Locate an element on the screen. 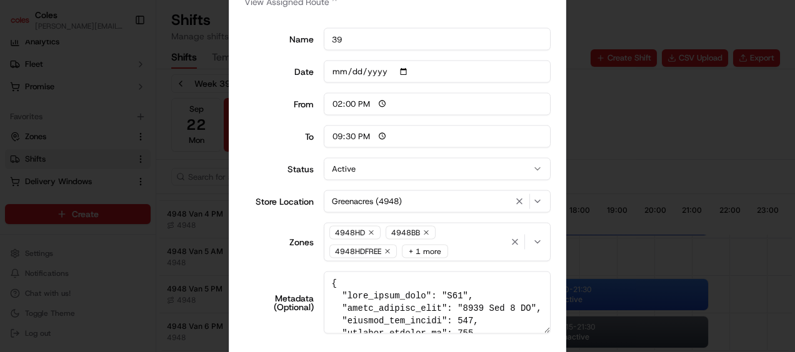 The height and width of the screenshot is (352, 795). label: Date is located at coordinates (279, 72).